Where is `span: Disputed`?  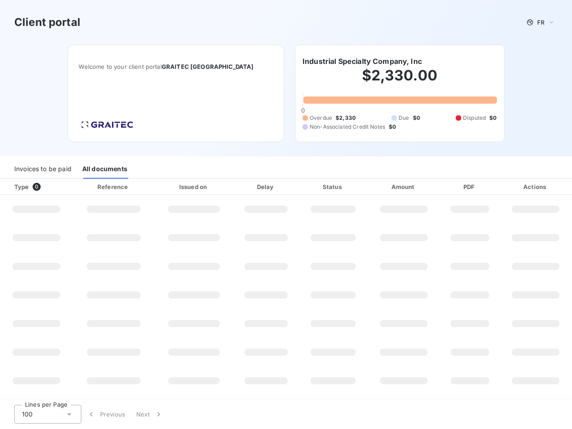 span: Disputed is located at coordinates (474, 118).